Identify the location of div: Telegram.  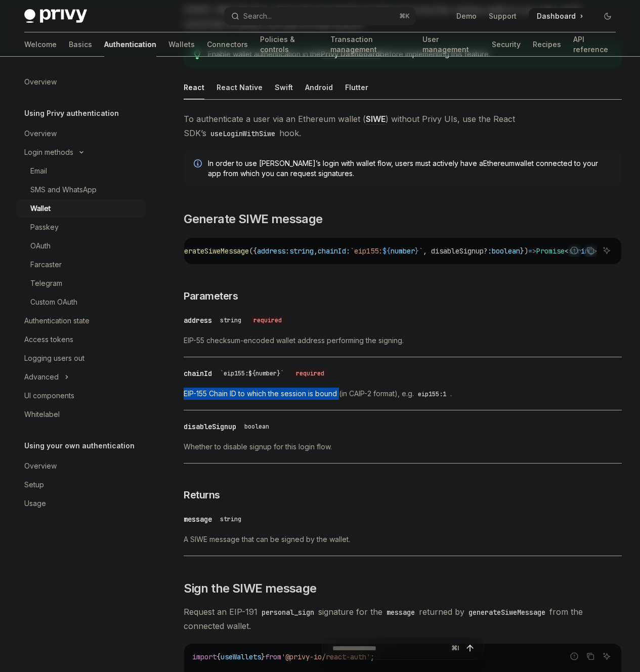
(46, 283).